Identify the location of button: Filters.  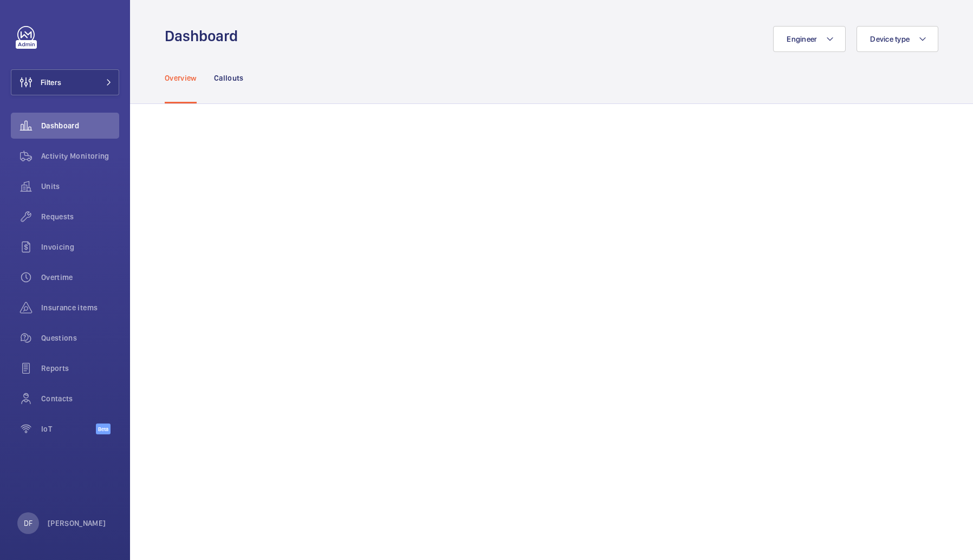
(65, 82).